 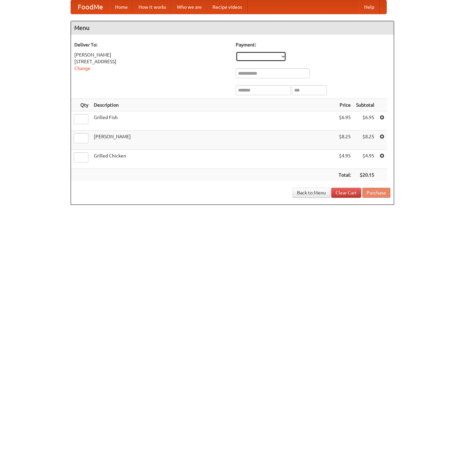 I want to click on a: Back to Menu, so click(x=311, y=193).